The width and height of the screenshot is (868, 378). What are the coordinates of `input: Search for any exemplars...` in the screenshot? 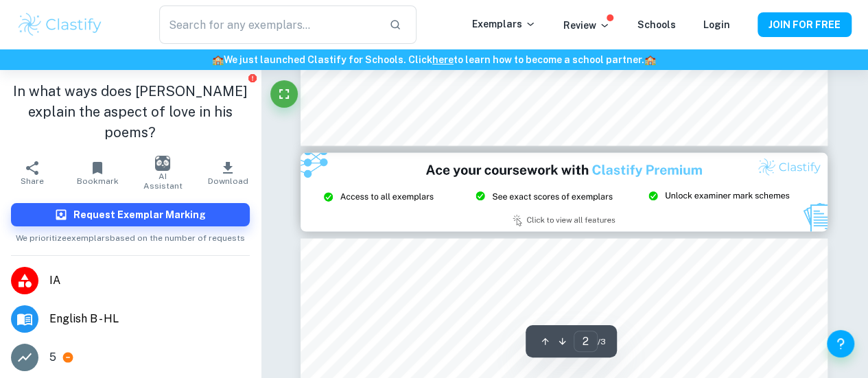 It's located at (269, 25).